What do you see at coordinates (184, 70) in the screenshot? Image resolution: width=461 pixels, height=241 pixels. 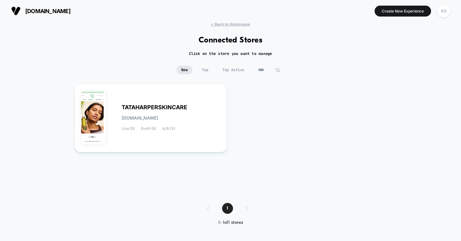 I see `span: New` at bounding box center [184, 70].